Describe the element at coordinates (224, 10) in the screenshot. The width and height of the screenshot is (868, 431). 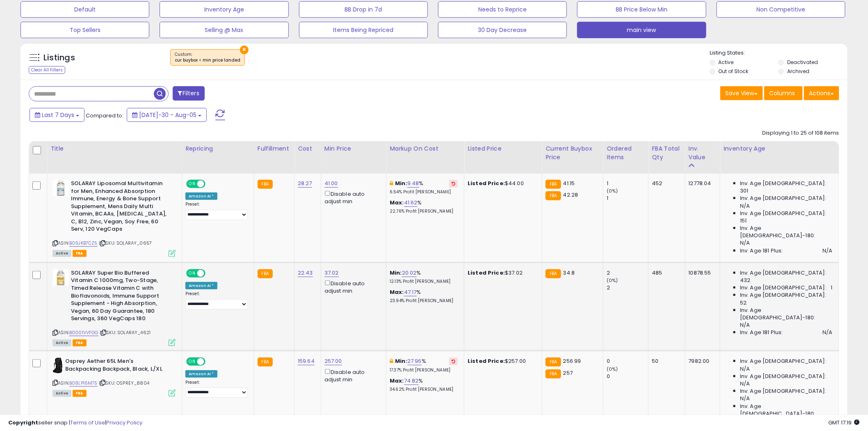
I see `button: Inventory Age` at that location.